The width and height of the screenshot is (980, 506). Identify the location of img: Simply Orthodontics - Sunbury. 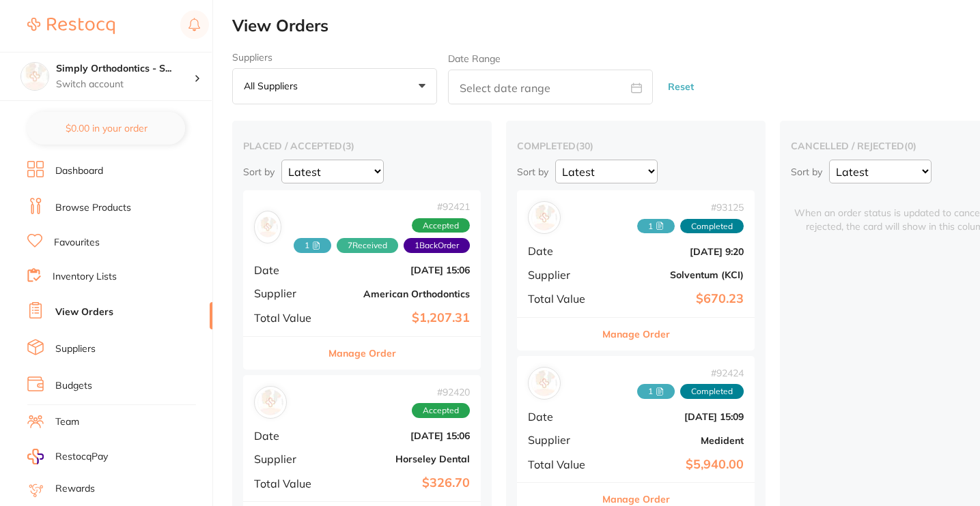
(35, 76).